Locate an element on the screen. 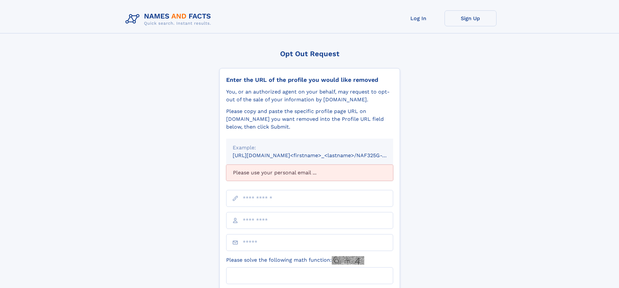 Image resolution: width=619 pixels, height=288 pixels. label: Please solve the following math function: is located at coordinates (295, 260).